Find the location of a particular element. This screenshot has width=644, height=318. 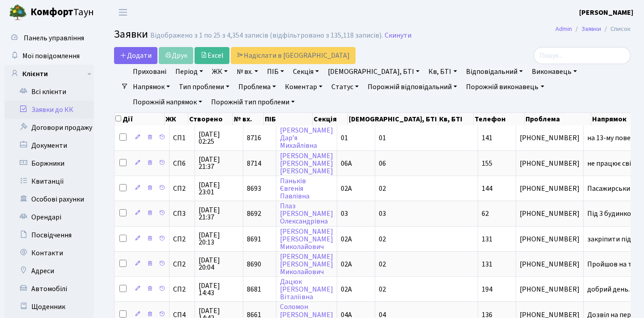

a: Порожній тип проблеми is located at coordinates (253, 102).